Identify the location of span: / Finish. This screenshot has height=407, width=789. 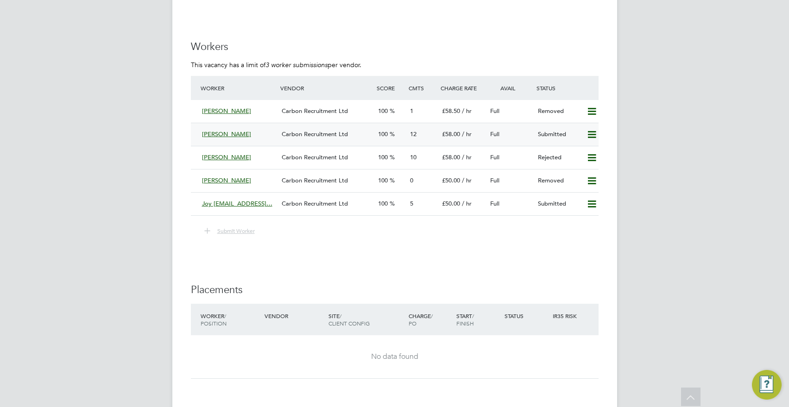
(465, 320).